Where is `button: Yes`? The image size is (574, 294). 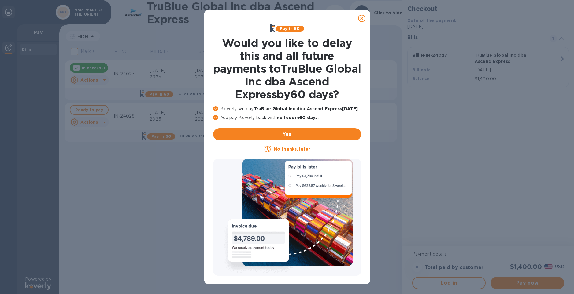 button: Yes is located at coordinates (287, 135).